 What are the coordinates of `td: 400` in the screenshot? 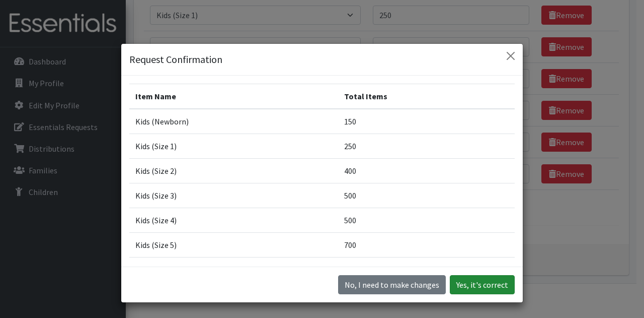 It's located at (426, 171).